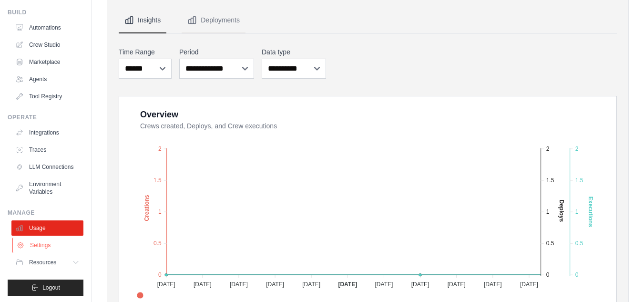 This screenshot has width=644, height=302. Describe the element at coordinates (147, 208) in the screenshot. I see `text: Creations` at that location.